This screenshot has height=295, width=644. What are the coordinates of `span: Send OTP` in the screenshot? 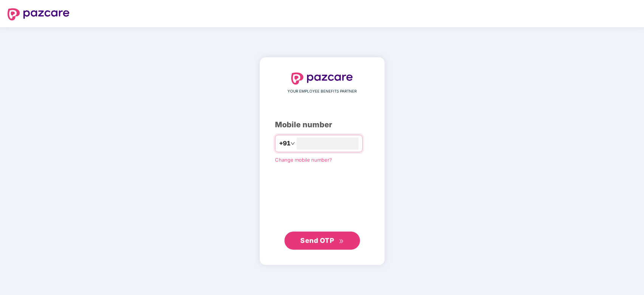 It's located at (317, 240).